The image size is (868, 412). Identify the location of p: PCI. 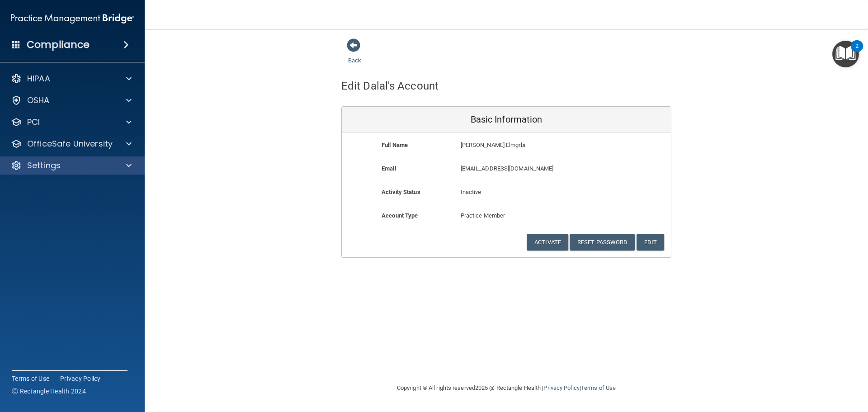
(33, 122).